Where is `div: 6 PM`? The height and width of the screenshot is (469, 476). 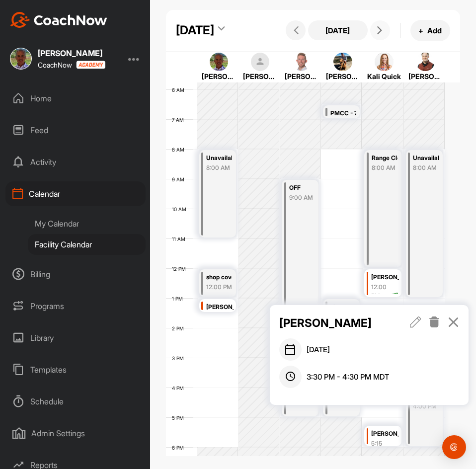
div: 6 PM is located at coordinates (180, 447).